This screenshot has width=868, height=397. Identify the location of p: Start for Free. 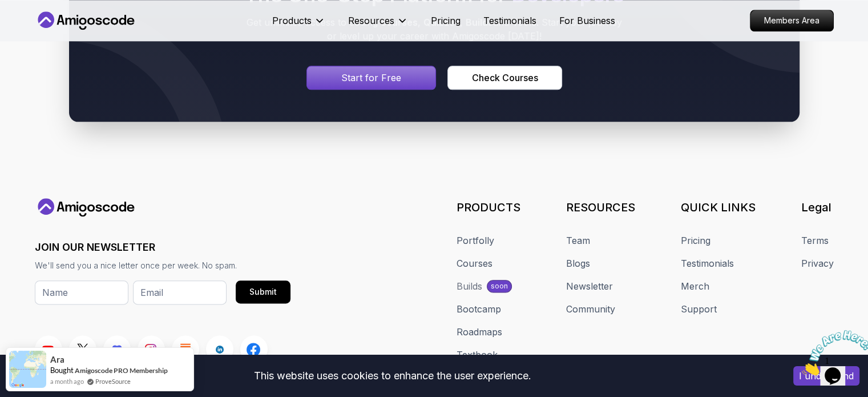
(371, 78).